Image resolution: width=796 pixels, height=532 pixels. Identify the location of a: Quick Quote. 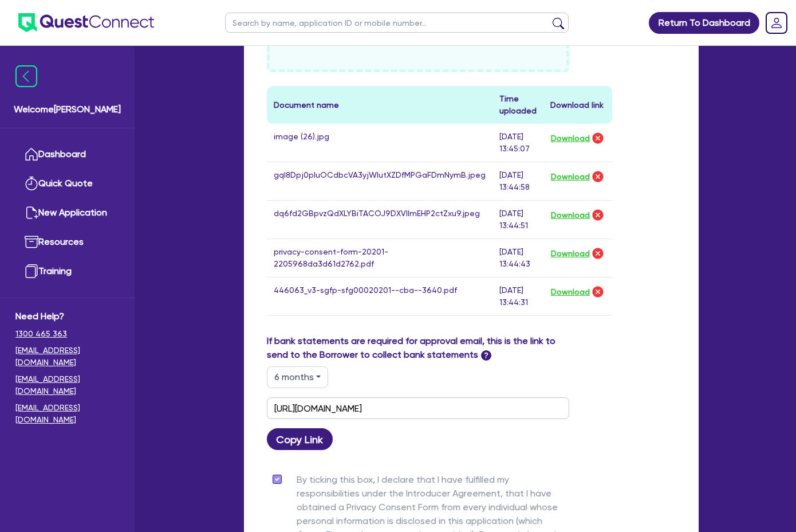
(67, 183).